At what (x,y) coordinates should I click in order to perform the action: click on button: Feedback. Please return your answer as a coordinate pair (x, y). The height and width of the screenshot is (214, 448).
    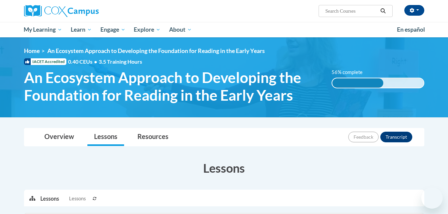
    Looking at the image, I should click on (363, 137).